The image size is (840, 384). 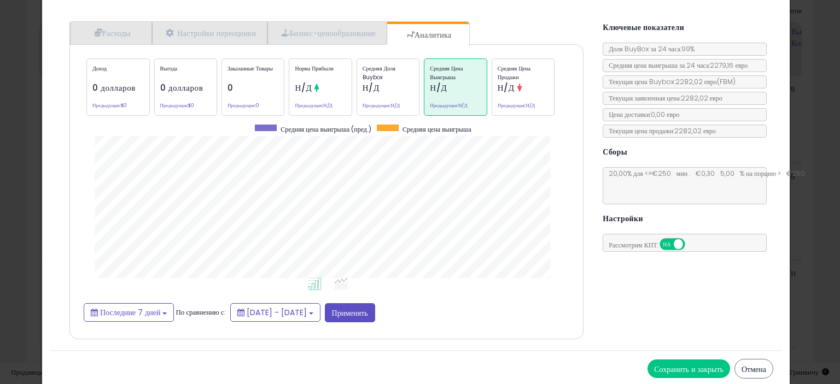 I want to click on font: FBM, so click(x=726, y=81).